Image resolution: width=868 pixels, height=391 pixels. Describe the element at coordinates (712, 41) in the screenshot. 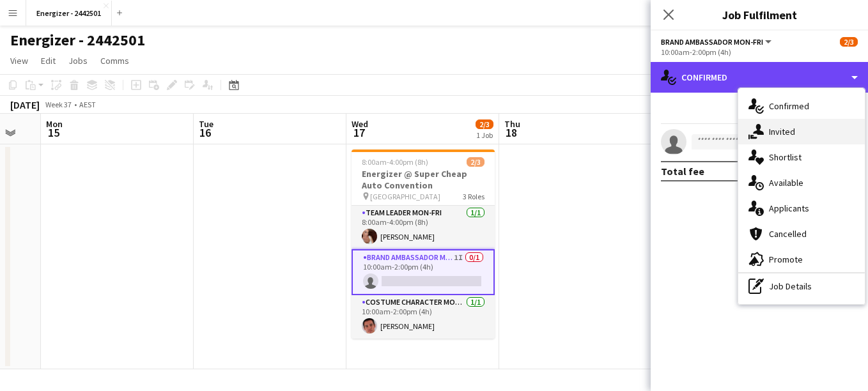

I see `span: Brand Ambassador Mon-Fri` at that location.